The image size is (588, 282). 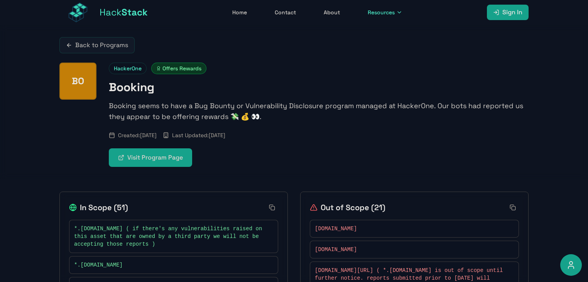 I want to click on a: Sign In, so click(x=508, y=12).